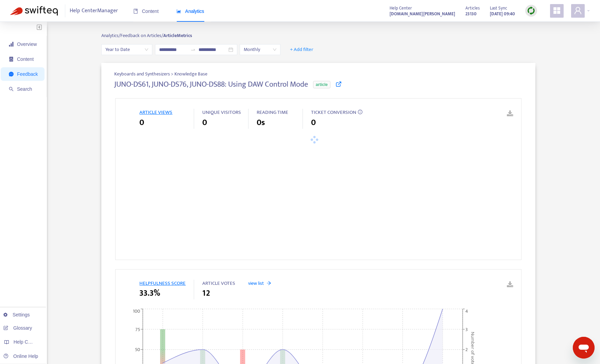 The image size is (600, 364). I want to click on span: search, so click(11, 89).